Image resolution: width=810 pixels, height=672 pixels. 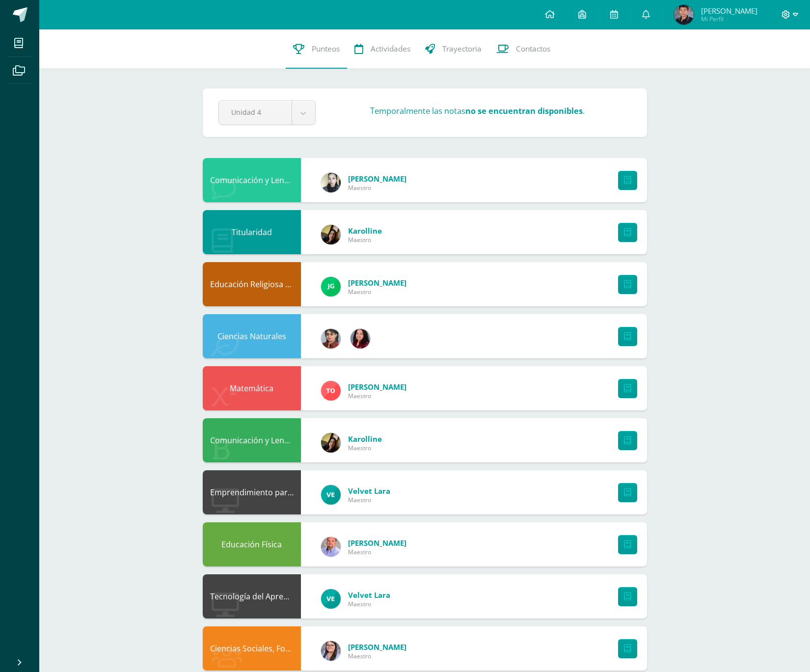 I want to click on img: 62738a800ecd8b6fa95d10d0b85c3dbc.png, so click(x=330, y=338).